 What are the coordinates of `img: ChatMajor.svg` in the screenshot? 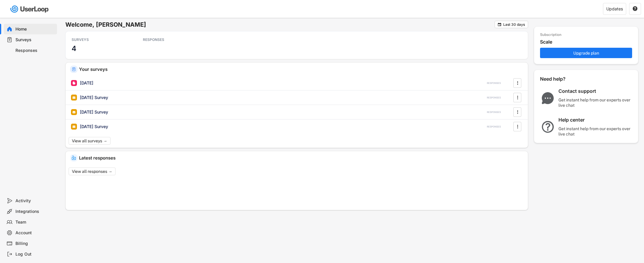 It's located at (548, 98).